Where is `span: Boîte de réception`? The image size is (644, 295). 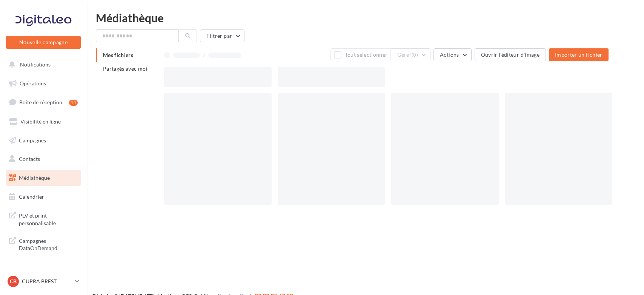 span: Boîte de réception is located at coordinates (41, 102).